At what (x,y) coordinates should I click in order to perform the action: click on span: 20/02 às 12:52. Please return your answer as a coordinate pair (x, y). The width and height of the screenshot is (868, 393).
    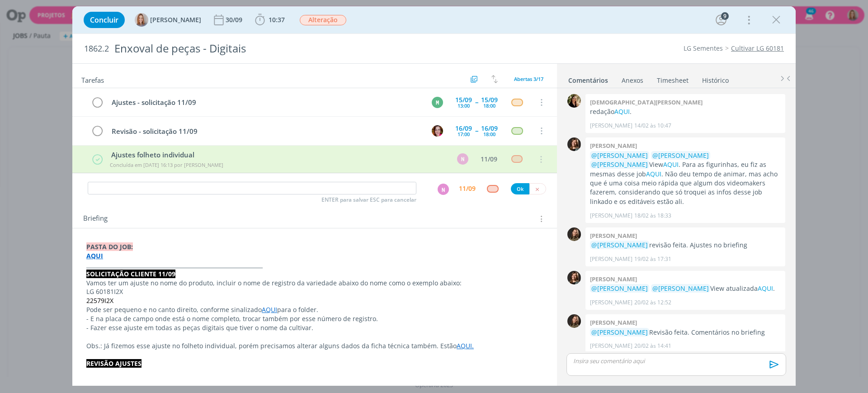
    Looking at the image, I should click on (653, 302).